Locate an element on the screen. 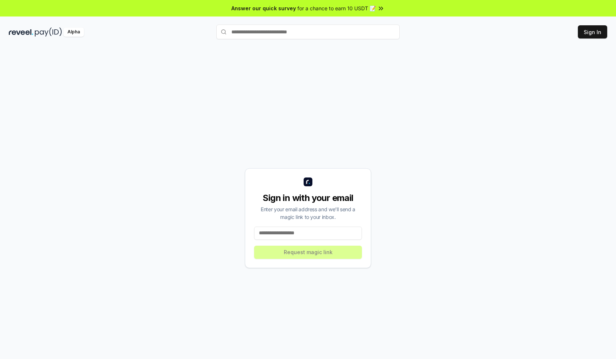 This screenshot has height=359, width=616. span: for a chance to earn 10 USDT 📝 is located at coordinates (337, 8).